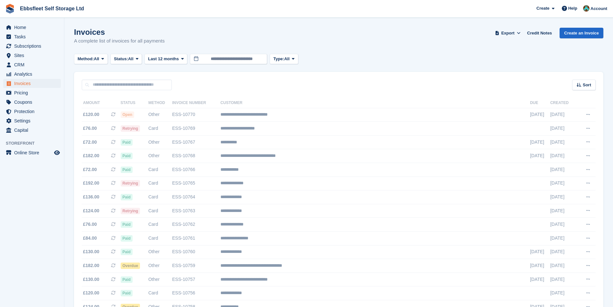  Describe the element at coordinates (52, 8) in the screenshot. I see `a: Ebbsfleet Self Storage Ltd` at that location.